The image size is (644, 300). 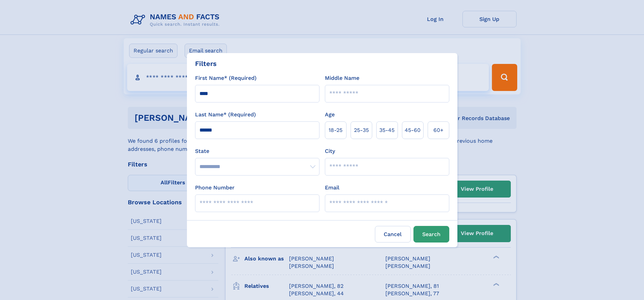 What do you see at coordinates (412, 130) in the screenshot?
I see `span: 45‑60` at bounding box center [412, 130].